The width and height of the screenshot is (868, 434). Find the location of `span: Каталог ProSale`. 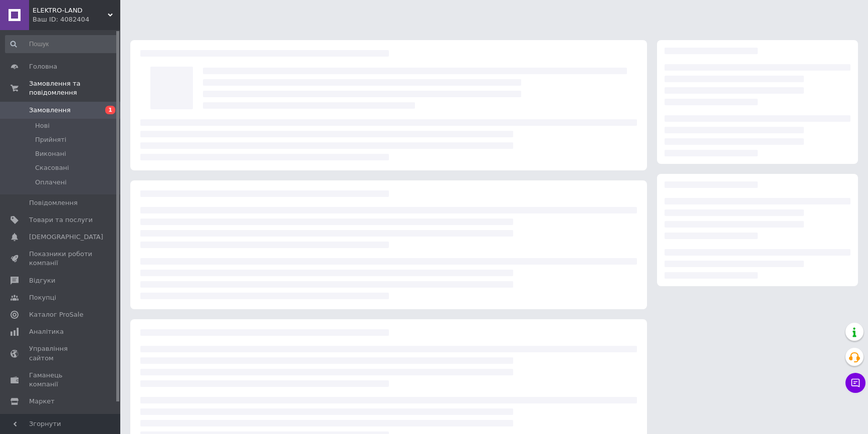

span: Каталог ProSale is located at coordinates (56, 315).